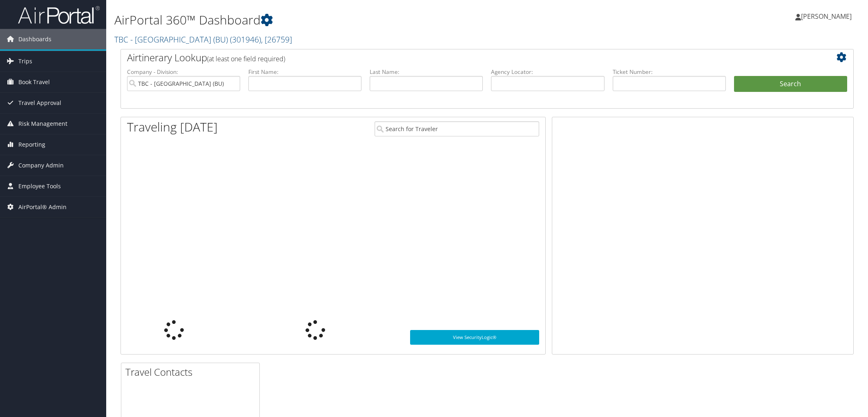 This screenshot has height=417, width=868. Describe the element at coordinates (790, 85) in the screenshot. I see `button: Search` at that location.